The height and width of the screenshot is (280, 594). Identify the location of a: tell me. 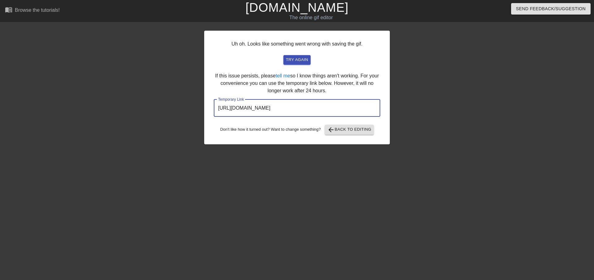
(283, 76).